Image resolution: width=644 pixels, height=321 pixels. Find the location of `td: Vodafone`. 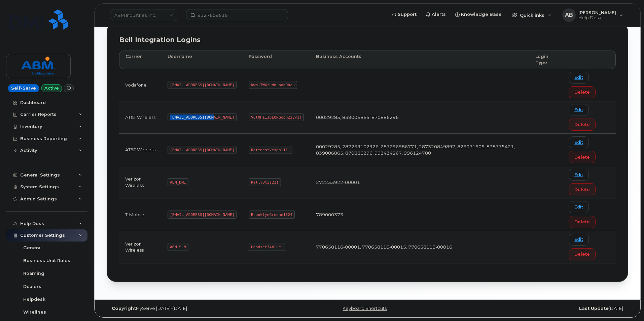

td: Vodafone is located at coordinates (140, 85).